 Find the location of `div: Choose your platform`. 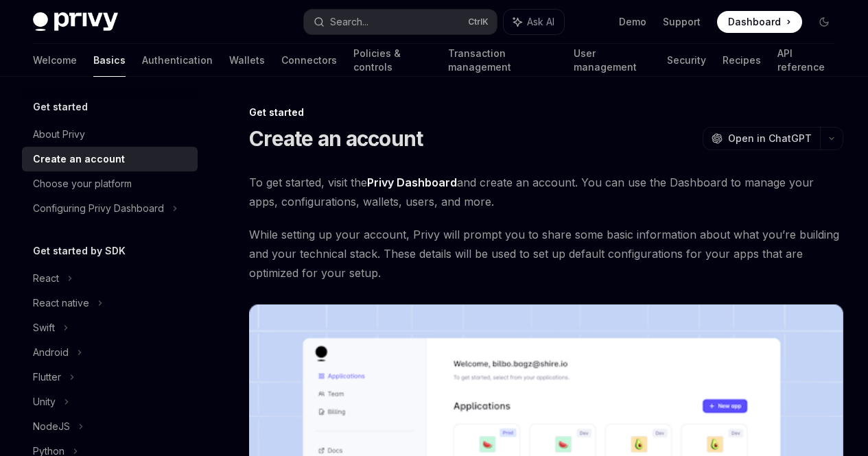

div: Choose your platform is located at coordinates (82, 184).